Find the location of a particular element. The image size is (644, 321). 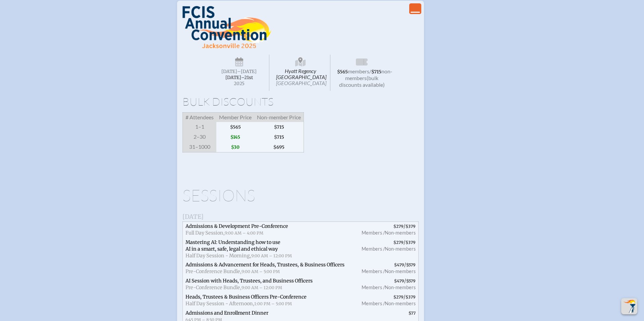

h1: Sessions is located at coordinates (301, 196).